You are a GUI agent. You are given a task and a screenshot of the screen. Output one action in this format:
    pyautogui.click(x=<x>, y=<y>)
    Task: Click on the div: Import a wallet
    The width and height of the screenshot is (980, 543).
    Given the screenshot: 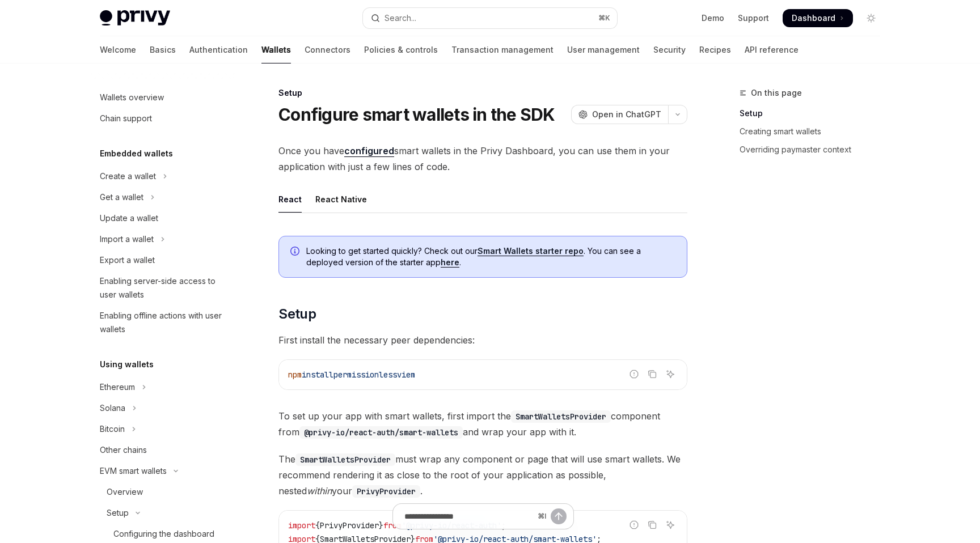 What is the action you would take?
    pyautogui.click(x=127, y=239)
    